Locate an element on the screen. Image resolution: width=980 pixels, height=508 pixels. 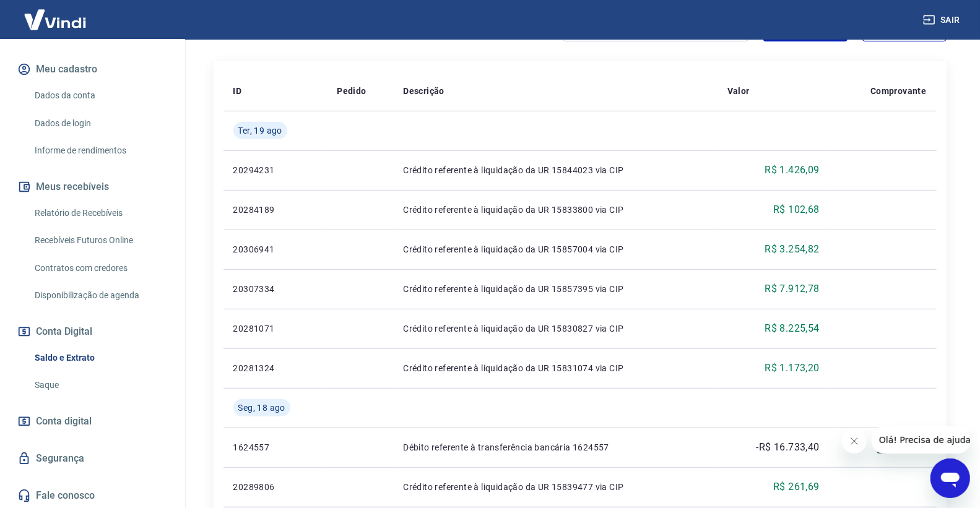
p: R$ 1.426,09 is located at coordinates (792, 170).